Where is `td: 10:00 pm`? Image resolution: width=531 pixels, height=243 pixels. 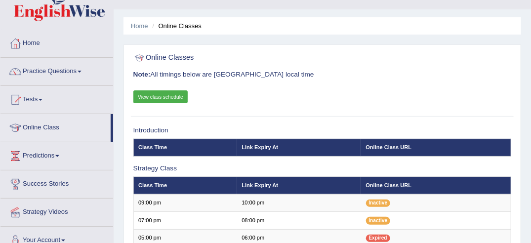 td: 10:00 pm is located at coordinates (299, 203).